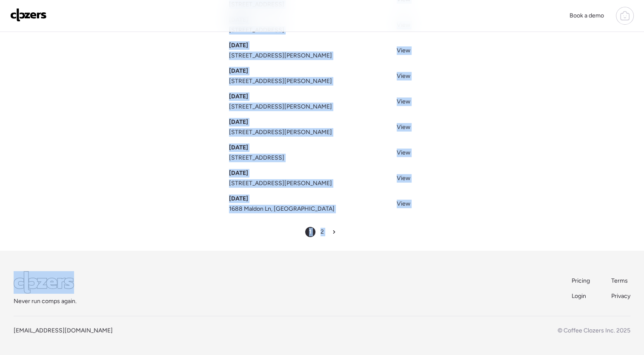 Image resolution: width=644 pixels, height=355 pixels. Describe the element at coordinates (594, 330) in the screenshot. I see `span: © Coffee Clozers Inc. 2025` at that location.